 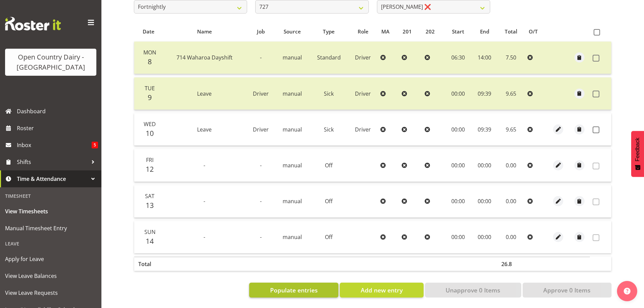 I want to click on div: Total, so click(x=512, y=32).